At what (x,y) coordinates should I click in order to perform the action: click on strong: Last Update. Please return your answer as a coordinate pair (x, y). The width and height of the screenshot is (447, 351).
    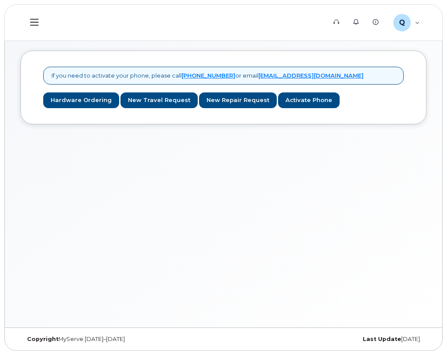
    Looking at the image, I should click on (382, 339).